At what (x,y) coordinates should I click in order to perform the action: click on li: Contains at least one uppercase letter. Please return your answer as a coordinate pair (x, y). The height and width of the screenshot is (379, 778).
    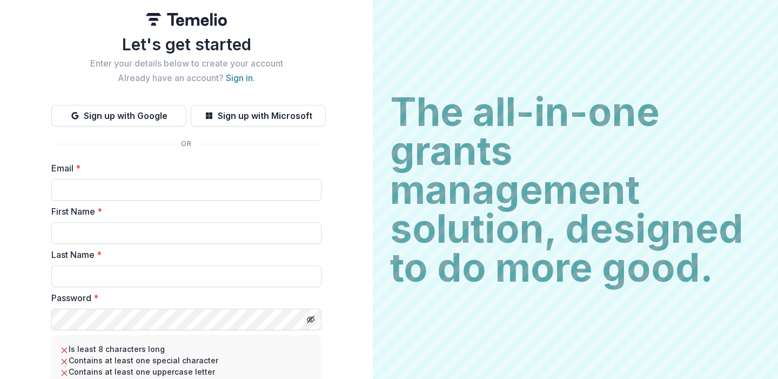
    Looking at the image, I should click on (186, 371).